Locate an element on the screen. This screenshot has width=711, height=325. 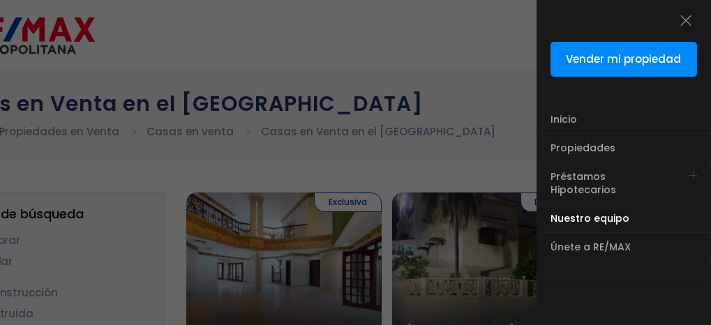
div: main menu is located at coordinates (624, 183).